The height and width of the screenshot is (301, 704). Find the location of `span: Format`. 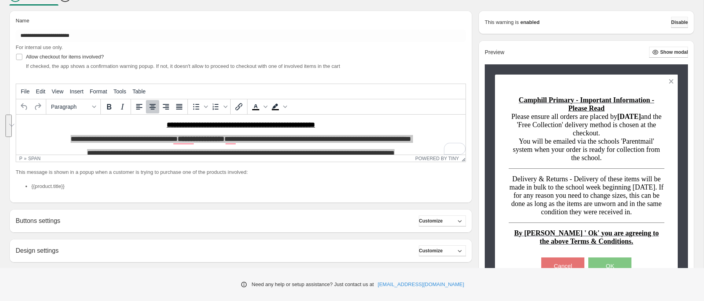

span: Format is located at coordinates (98, 91).